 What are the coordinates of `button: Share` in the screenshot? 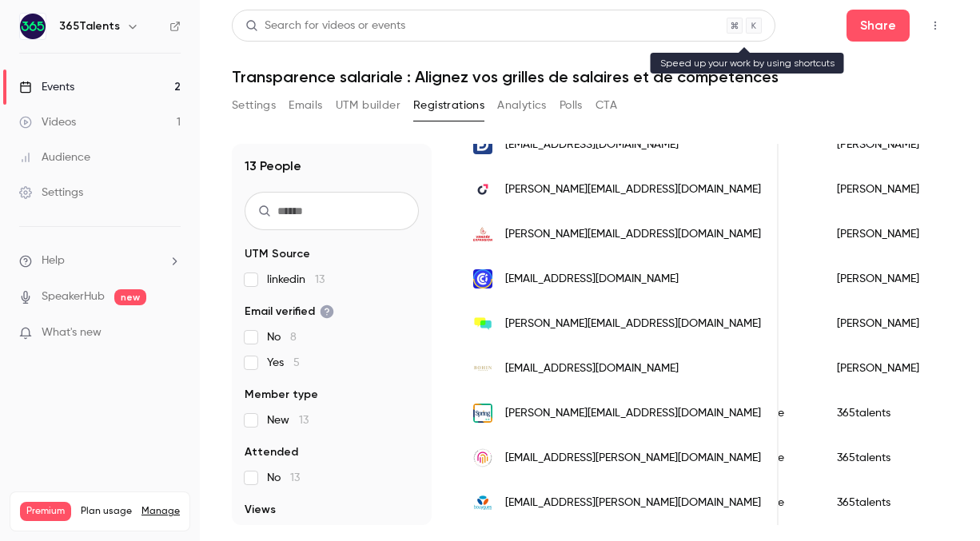 It's located at (878, 25).